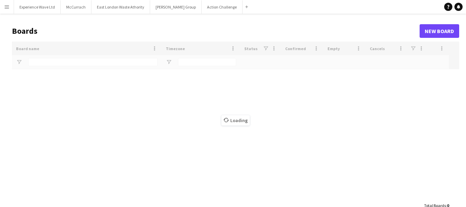 This screenshot has height=207, width=466. What do you see at coordinates (37, 7) in the screenshot?
I see `button: Experience Wave Ltd` at bounding box center [37, 7].